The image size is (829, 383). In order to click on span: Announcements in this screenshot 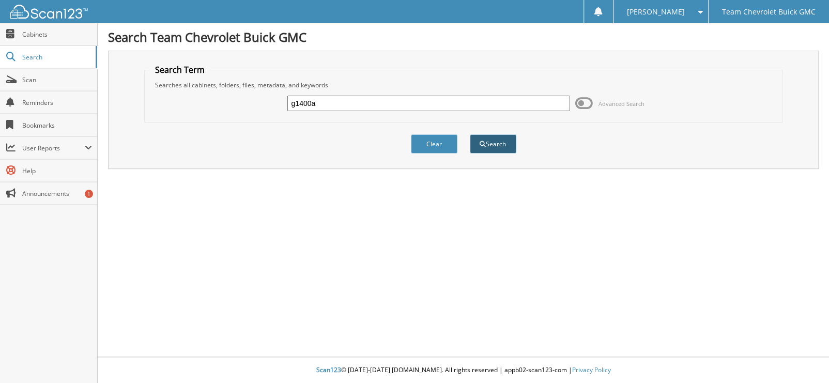, I will do `click(57, 193)`.